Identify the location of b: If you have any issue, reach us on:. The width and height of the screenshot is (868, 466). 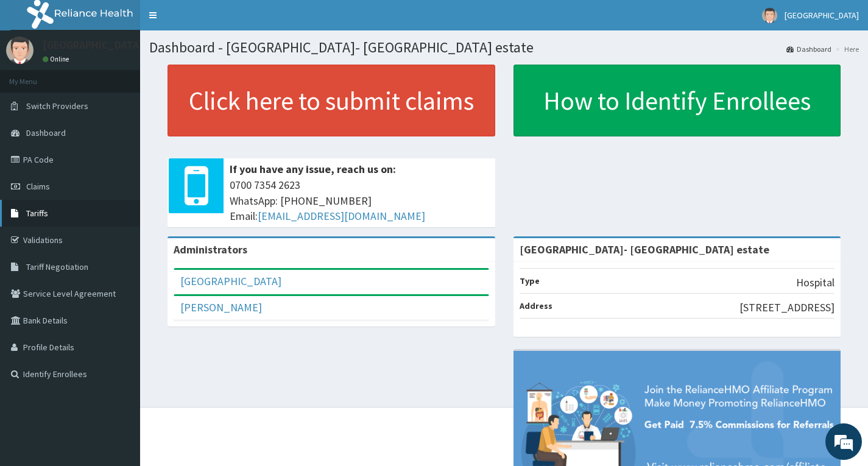
(312, 169).